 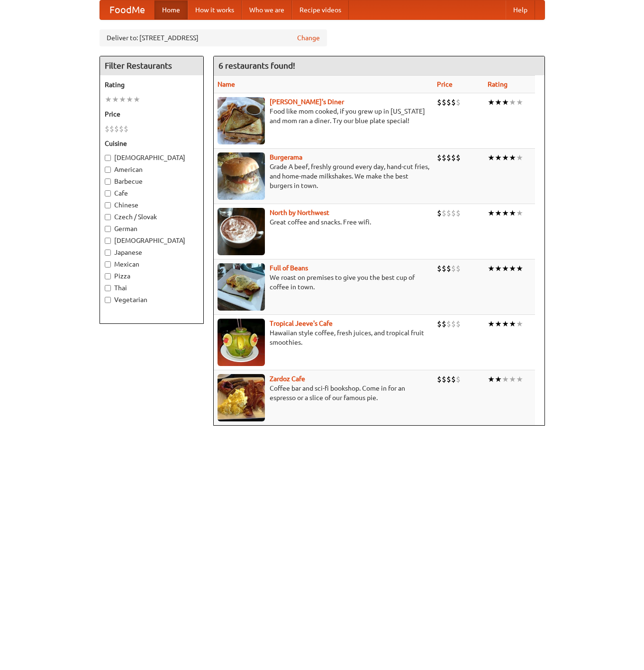 I want to click on p: Grade A beef, freshly ground every day, hand-cut fries, and home-made milkshakes. We make the bes..., so click(x=323, y=176).